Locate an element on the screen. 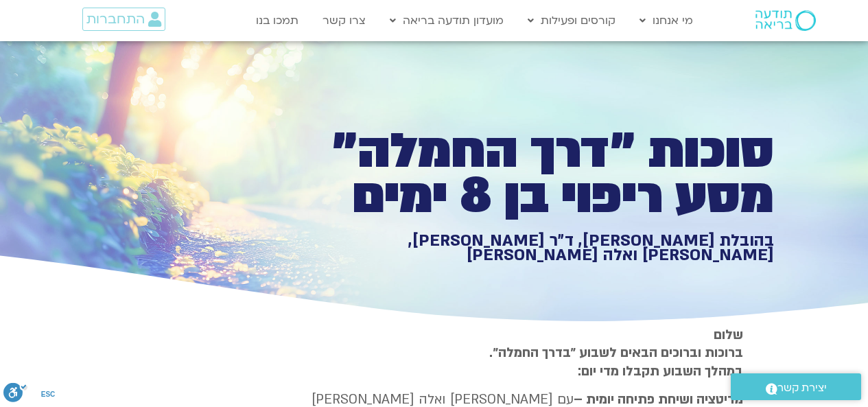 This screenshot has width=868, height=407. a: קורסים ופעילות is located at coordinates (572, 20).